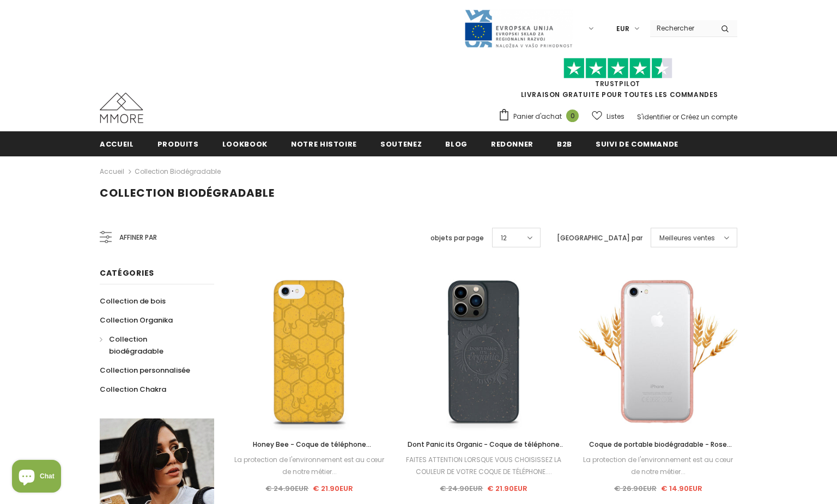 This screenshot has width=837, height=504. Describe the element at coordinates (136, 320) in the screenshot. I see `a: Collection Organika` at that location.